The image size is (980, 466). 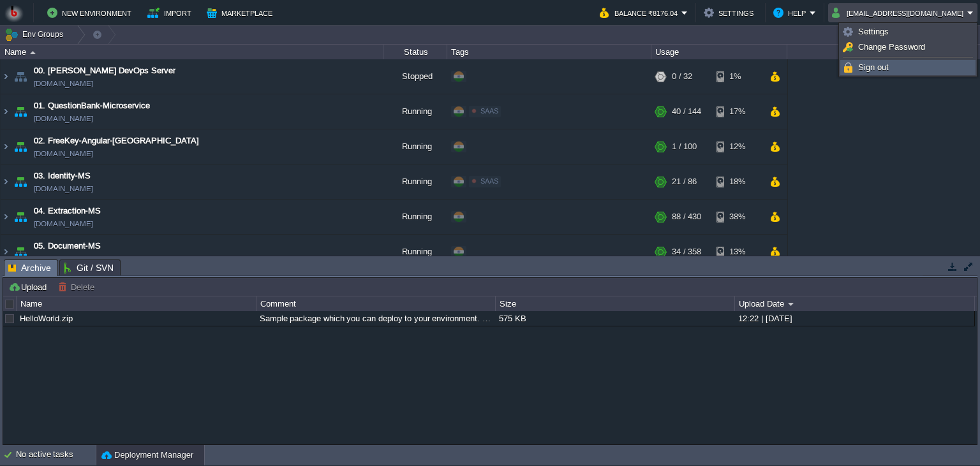 What do you see at coordinates (908, 68) in the screenshot?
I see `a: Sign out` at bounding box center [908, 68].